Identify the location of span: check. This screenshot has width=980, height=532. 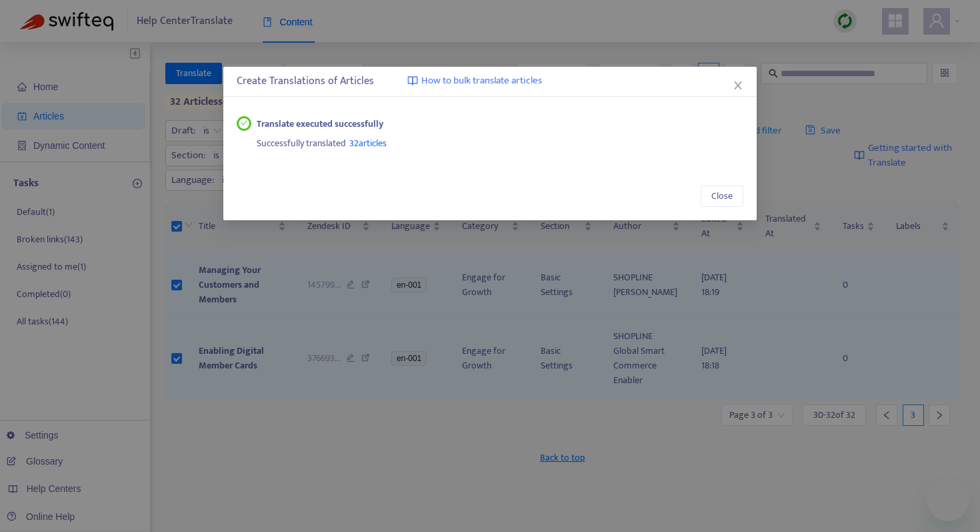
(244, 123).